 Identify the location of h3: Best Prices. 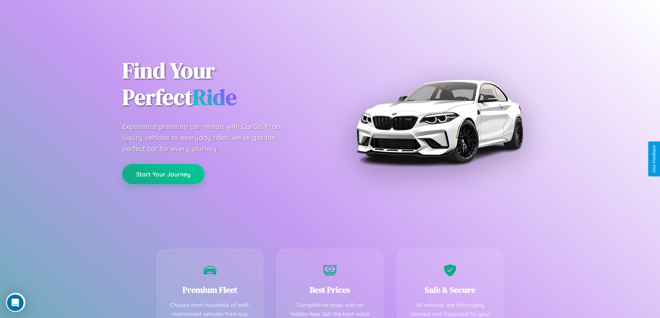
(330, 290).